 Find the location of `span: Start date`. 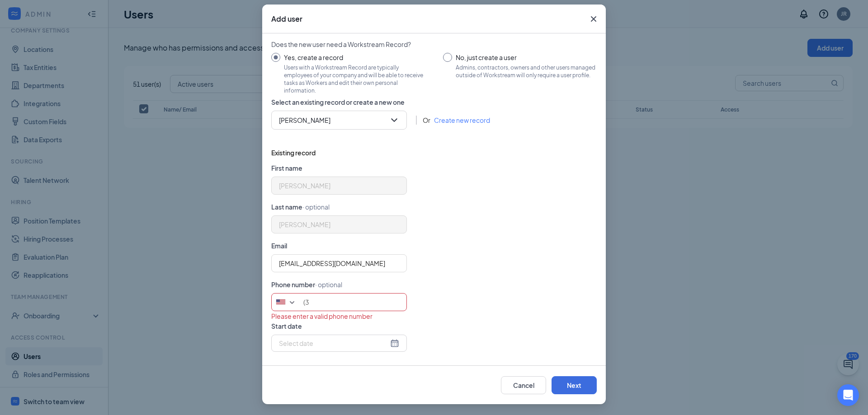

span: Start date is located at coordinates (287, 326).